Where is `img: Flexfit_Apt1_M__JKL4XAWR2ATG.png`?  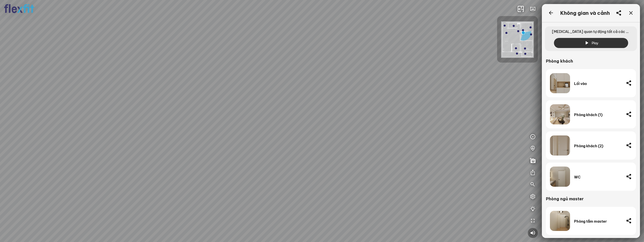
img: Flexfit_Apt1_M__JKL4XAWR2ATG.png is located at coordinates (517, 40).